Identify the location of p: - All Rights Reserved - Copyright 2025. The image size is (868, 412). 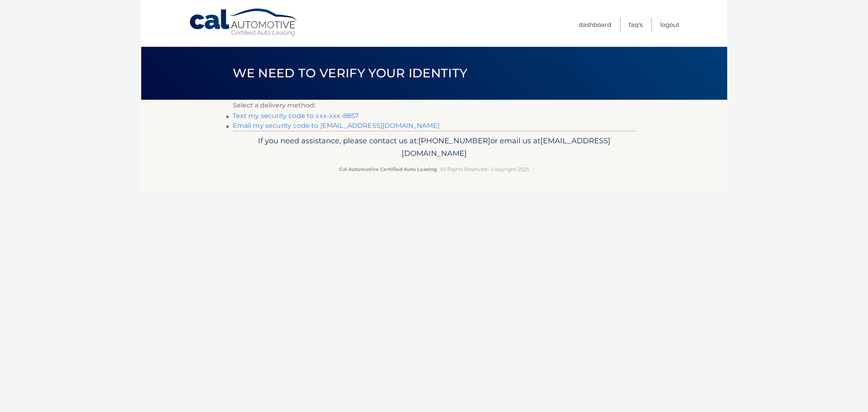
(434, 169).